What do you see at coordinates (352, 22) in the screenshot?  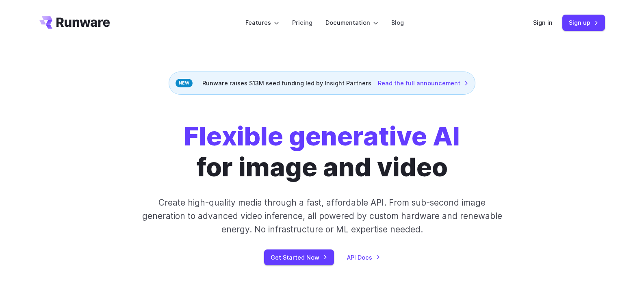 I see `label: Documentation` at bounding box center [352, 22].